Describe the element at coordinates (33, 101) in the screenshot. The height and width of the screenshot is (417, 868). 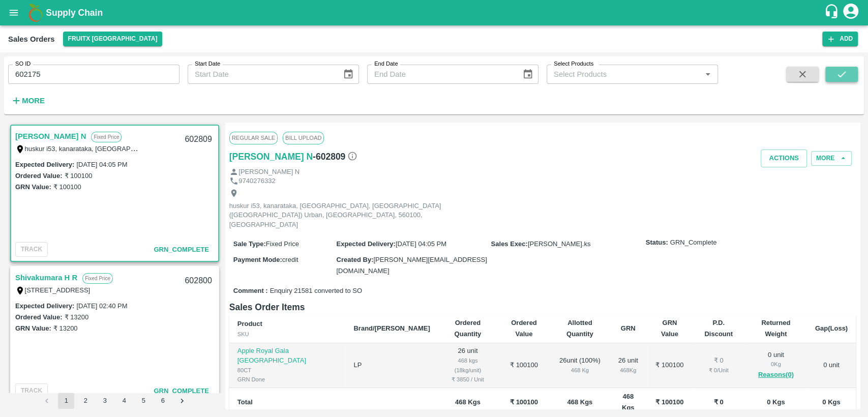
I see `strong: More` at that location.